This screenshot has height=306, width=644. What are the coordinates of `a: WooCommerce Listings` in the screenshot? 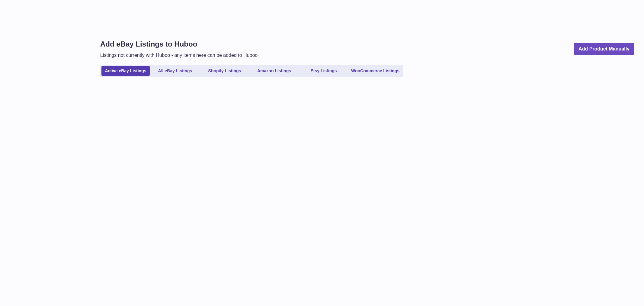 It's located at (375, 71).